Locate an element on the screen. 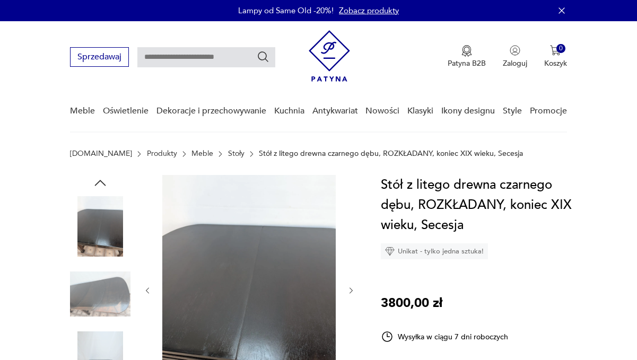 The height and width of the screenshot is (360, 637). h1: Stół z litego drewna czarnego dębu, ROZKŁADANY, koniec XIX wieku, Secesja is located at coordinates (480, 205).